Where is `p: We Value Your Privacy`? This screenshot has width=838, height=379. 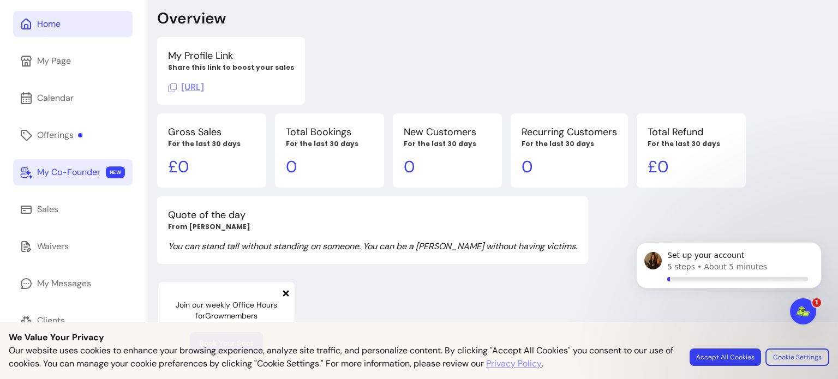
p: We Value Your Privacy is located at coordinates (419, 338).